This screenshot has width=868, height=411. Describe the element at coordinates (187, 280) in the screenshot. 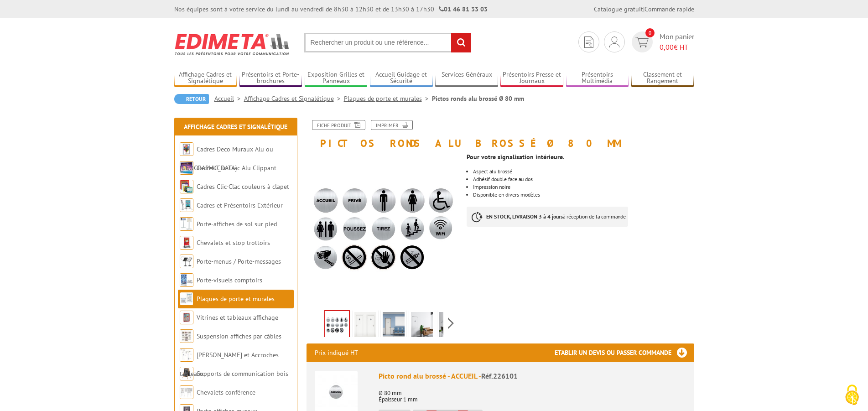

I see `img: Porte-visuels comptoirs` at that location.